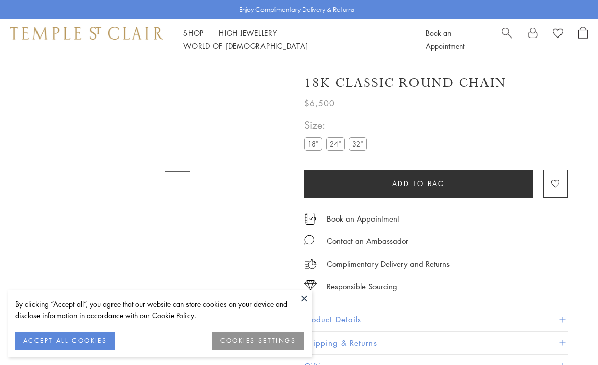  Describe the element at coordinates (293, 40) in the screenshot. I see `nav: Main navigation` at that location.